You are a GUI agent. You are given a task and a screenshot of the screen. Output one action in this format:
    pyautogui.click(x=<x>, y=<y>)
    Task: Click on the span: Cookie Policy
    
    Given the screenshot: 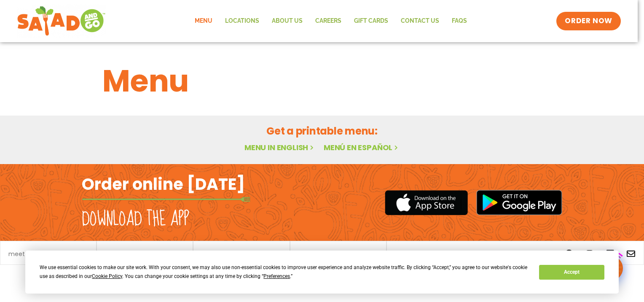 What is the action you would take?
    pyautogui.click(x=107, y=276)
    